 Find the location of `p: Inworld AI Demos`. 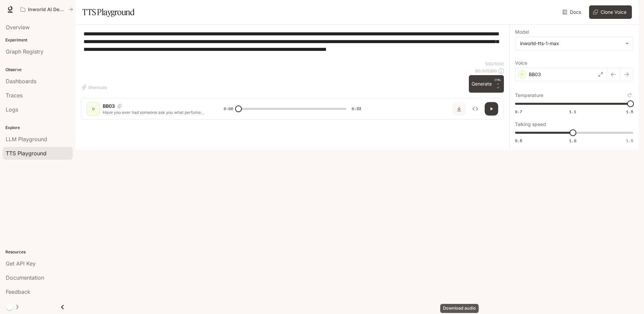

p: Inworld AI Demos is located at coordinates (46, 10).